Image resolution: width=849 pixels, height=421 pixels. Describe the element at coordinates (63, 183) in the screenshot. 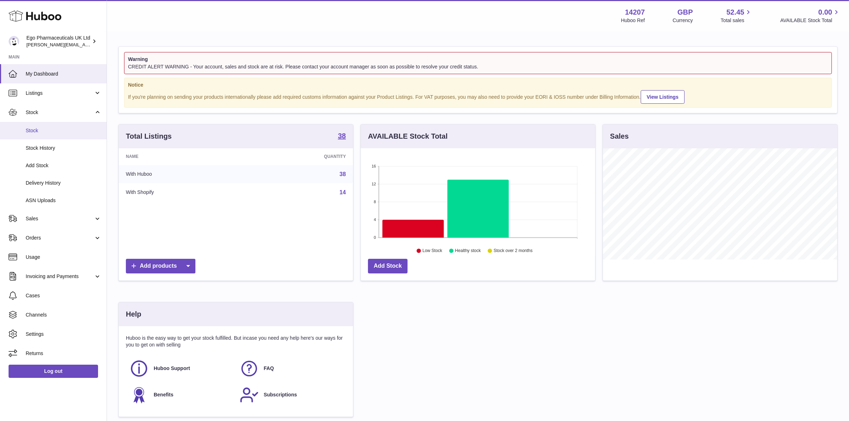

I see `span: Delivery History` at that location.